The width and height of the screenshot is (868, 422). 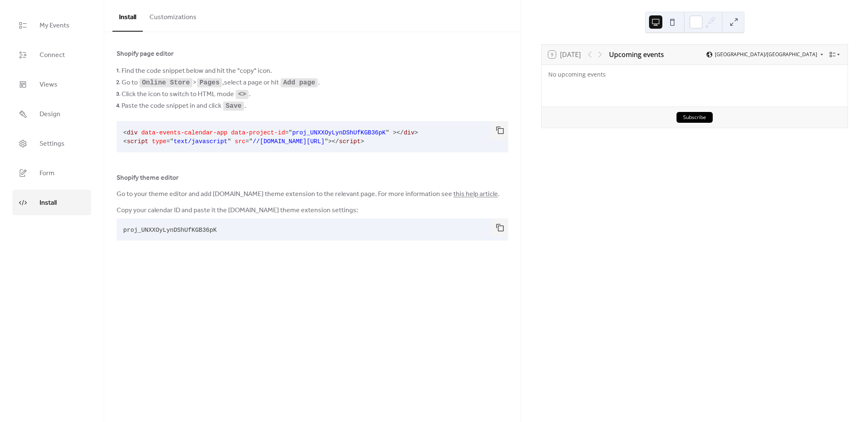 I want to click on a: Install, so click(x=51, y=202).